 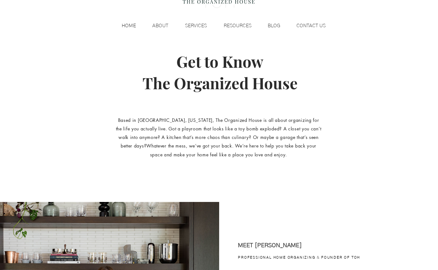 I want to click on a: CONTACT US, so click(x=306, y=26).